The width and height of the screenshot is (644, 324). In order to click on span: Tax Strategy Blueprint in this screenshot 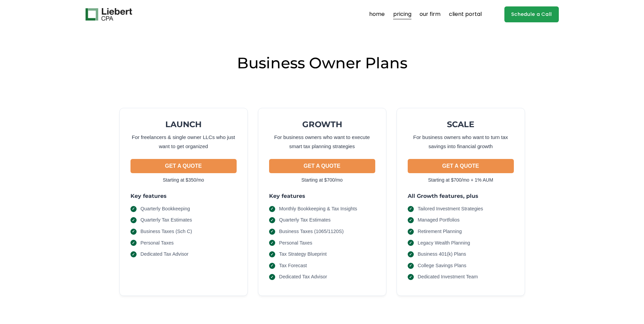, I will do `click(303, 254)`.